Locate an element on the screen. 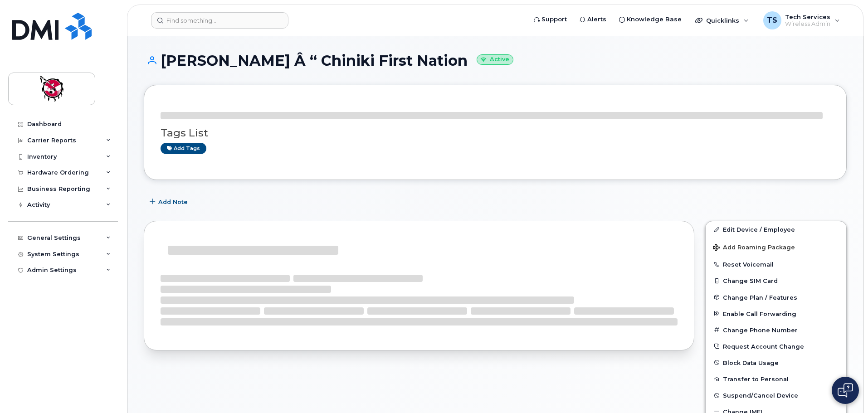 The image size is (868, 413). button: Suspend/Cancel Device is located at coordinates (776, 396).